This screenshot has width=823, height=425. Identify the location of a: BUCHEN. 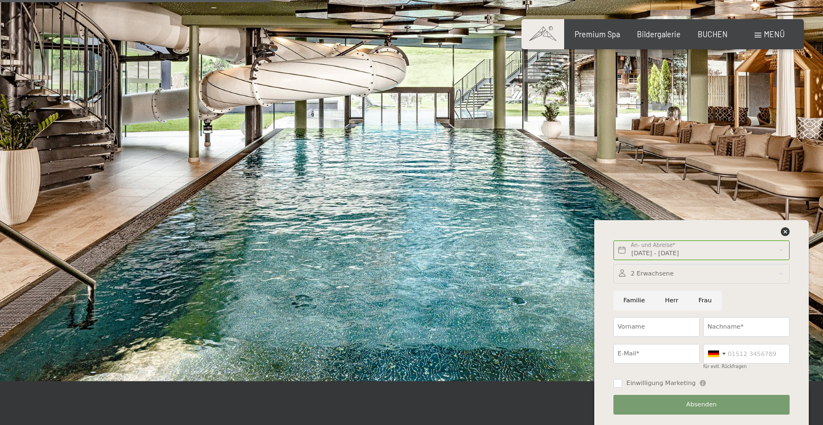
(713, 34).